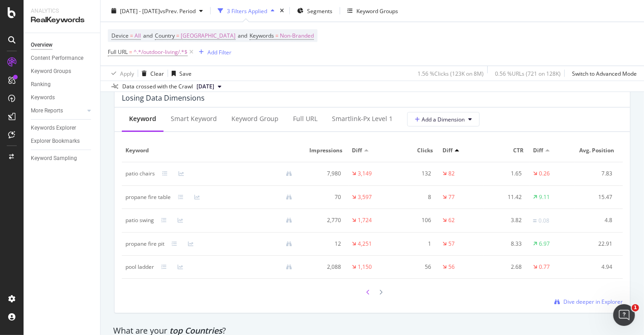 The image size is (644, 335). Describe the element at coordinates (505, 173) in the screenshot. I see `div: 1.65` at that location.